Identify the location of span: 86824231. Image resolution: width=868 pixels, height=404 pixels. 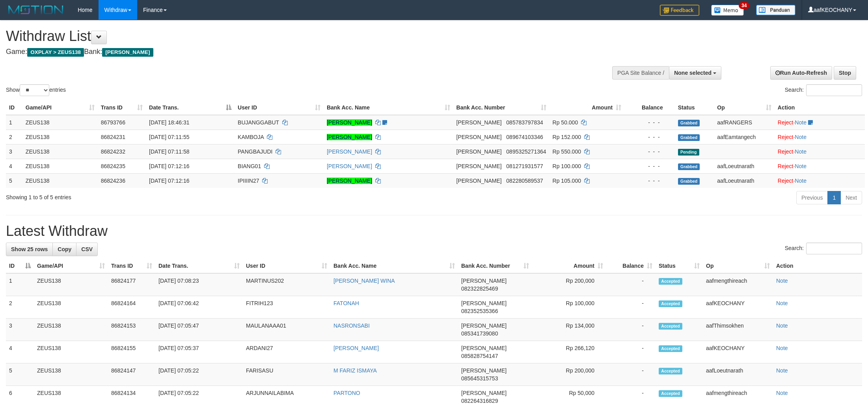
(113, 137).